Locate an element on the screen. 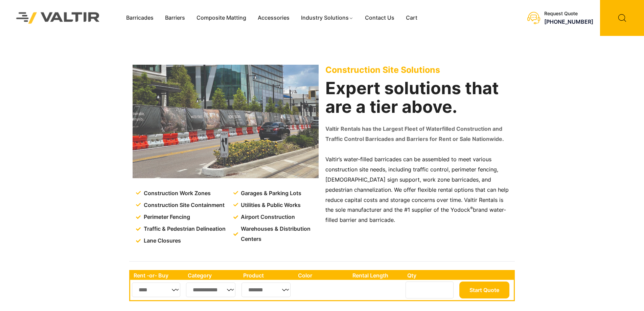 The image size is (644, 311). th: Rental Length is located at coordinates (377, 275).